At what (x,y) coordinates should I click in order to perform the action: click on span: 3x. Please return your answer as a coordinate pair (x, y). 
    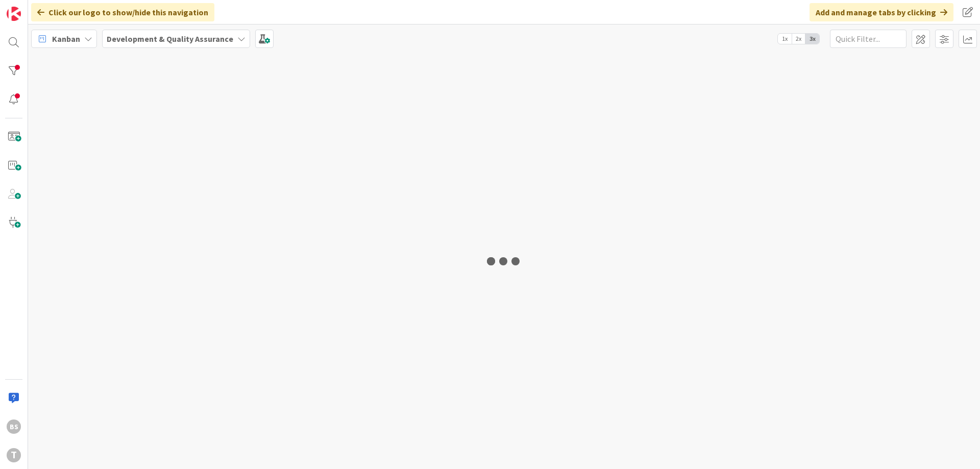
    Looking at the image, I should click on (812, 39).